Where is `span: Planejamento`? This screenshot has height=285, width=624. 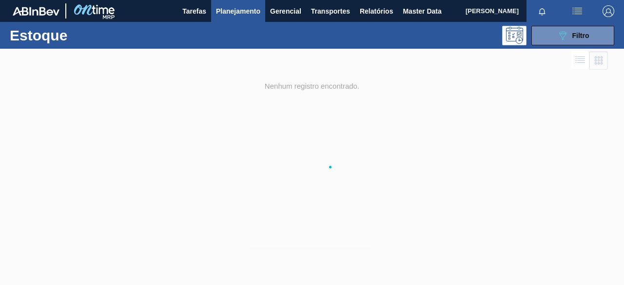
span: Planejamento is located at coordinates (238, 11).